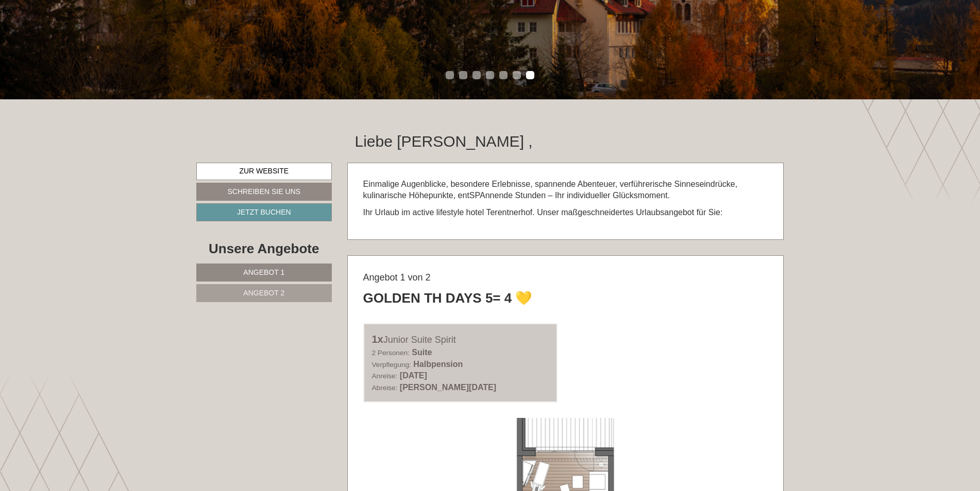 Image resolution: width=980 pixels, height=491 pixels. What do you see at coordinates (438, 364) in the screenshot?
I see `b: Halbpension` at bounding box center [438, 364].